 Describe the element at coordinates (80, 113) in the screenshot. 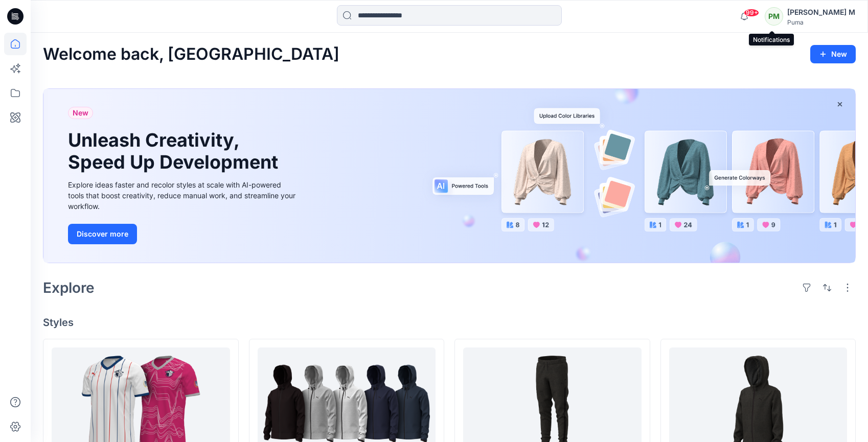

I see `span: New` at that location.